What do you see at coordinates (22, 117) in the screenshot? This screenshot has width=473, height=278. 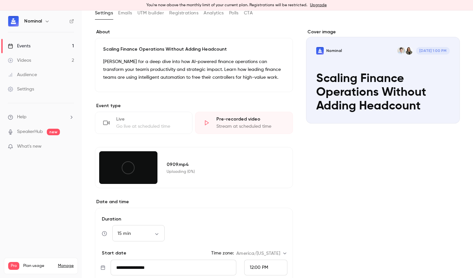 I see `span: Help` at bounding box center [22, 117].